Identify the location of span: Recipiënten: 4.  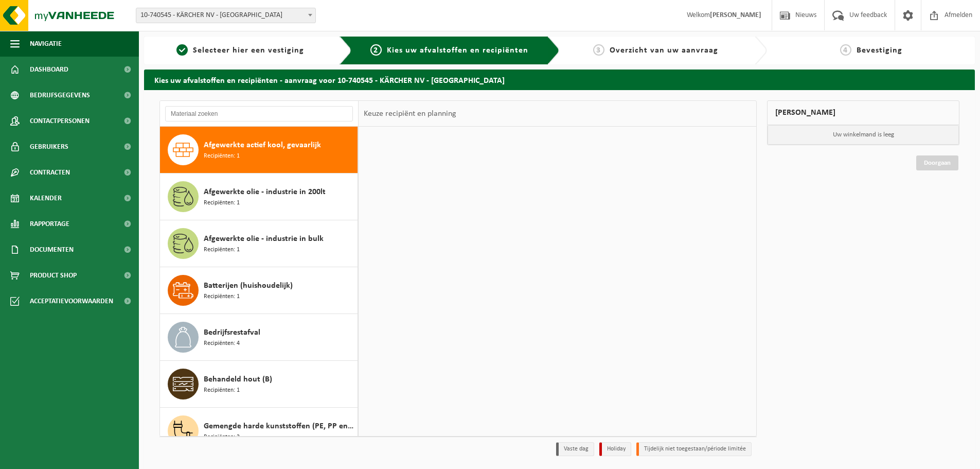
(221, 343).